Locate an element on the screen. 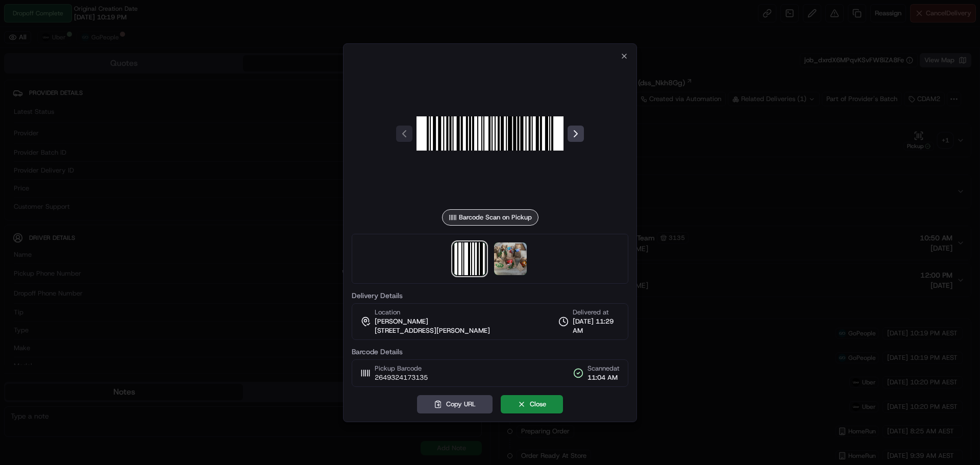  div: 1 Dropoff is located at coordinates (569, 99).